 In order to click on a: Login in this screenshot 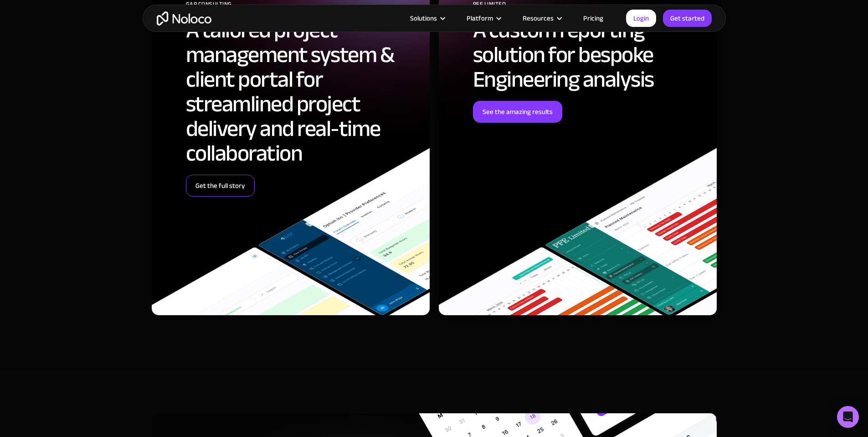, I will do `click(641, 18)`.